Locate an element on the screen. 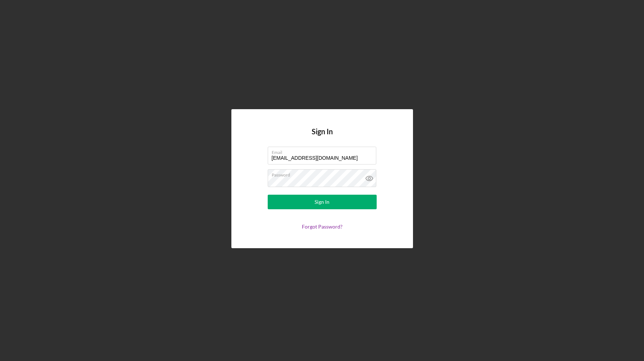 The image size is (644, 361). h4: Sign In is located at coordinates (322, 137).